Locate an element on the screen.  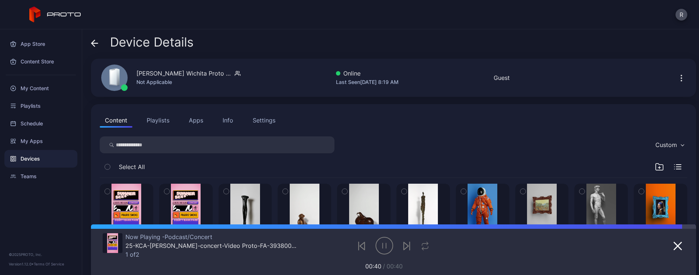
div: Playlists is located at coordinates (41, 106).